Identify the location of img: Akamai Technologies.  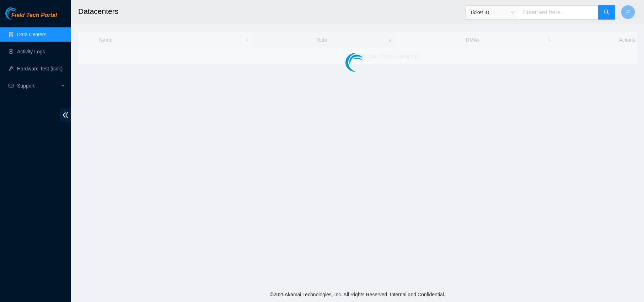
(21, 13).